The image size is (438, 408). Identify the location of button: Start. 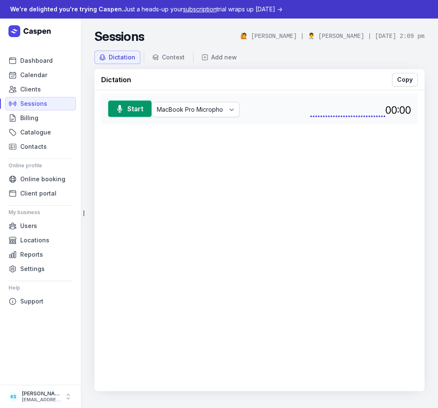
(130, 109).